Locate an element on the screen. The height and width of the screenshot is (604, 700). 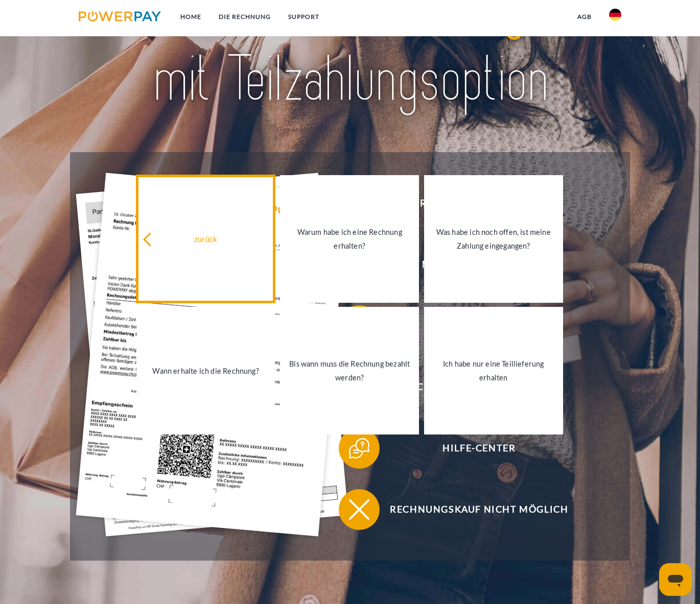
button: Rechnungskauf nicht möglich is located at coordinates (472, 509).